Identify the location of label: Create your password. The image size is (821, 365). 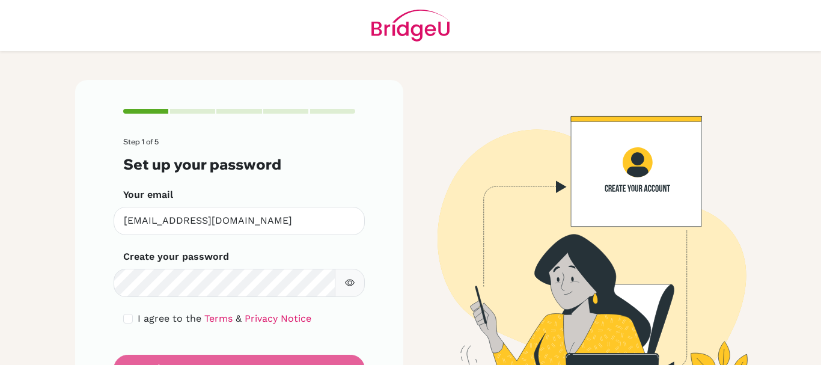
(176, 257).